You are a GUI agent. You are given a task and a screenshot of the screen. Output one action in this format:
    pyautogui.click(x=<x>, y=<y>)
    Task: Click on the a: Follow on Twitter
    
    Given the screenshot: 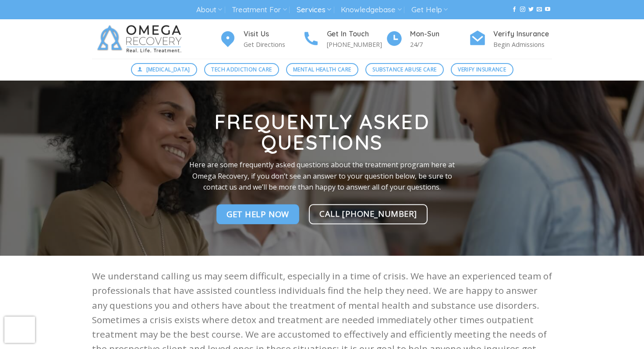 What is the action you would take?
    pyautogui.click(x=531, y=10)
    